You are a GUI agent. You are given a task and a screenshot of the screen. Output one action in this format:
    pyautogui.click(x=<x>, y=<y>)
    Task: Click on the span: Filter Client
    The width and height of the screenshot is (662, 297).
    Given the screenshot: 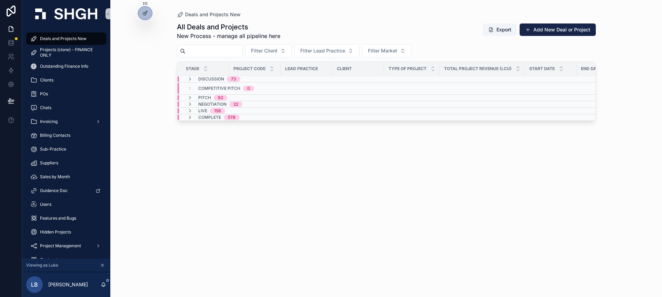 What is the action you would take?
    pyautogui.click(x=264, y=51)
    